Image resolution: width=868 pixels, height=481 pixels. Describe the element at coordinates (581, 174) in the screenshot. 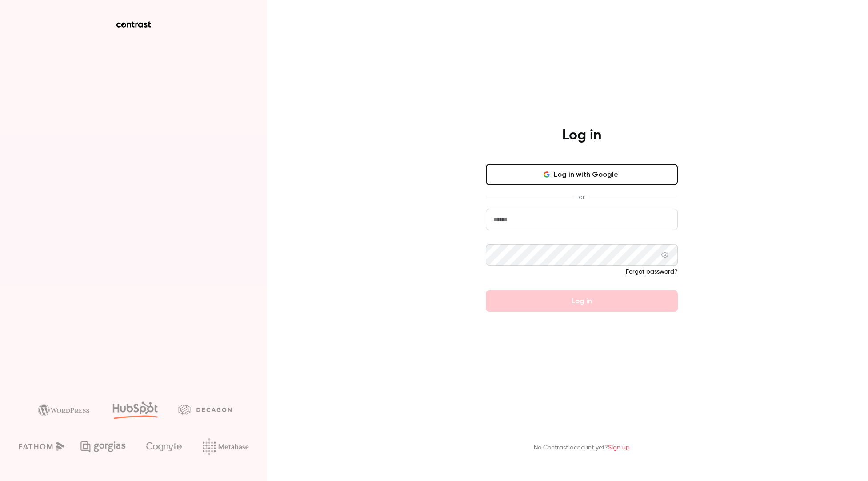

I see `button: Log in with Google` at that location.